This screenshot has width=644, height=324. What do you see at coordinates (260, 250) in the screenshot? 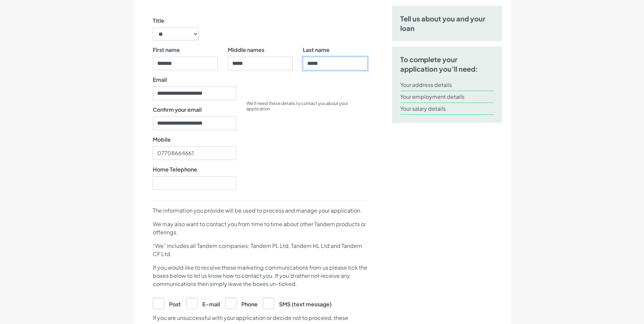
I see `p: “We” includes all Tandem companies; Tandem PL Ltd, Tandem HL Ltd and Tandem CF Ltd.` at bounding box center [260, 250].